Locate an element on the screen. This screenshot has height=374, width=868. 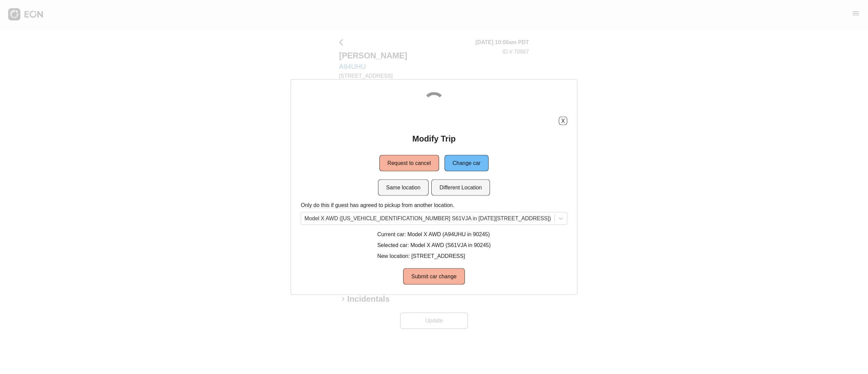
button: Request to cancel is located at coordinates (409, 164).